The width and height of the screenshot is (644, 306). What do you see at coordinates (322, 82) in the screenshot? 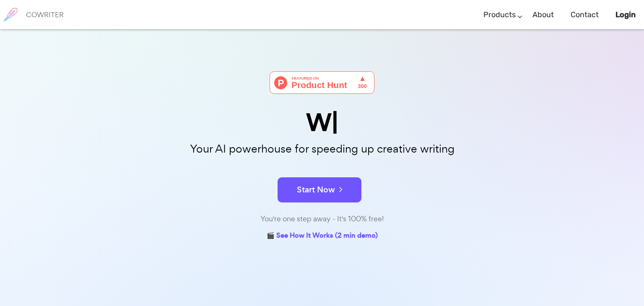
I see `img: Cowriter - Your AI buddy for speeding up creative writing | Product Hunt` at bounding box center [322, 82].